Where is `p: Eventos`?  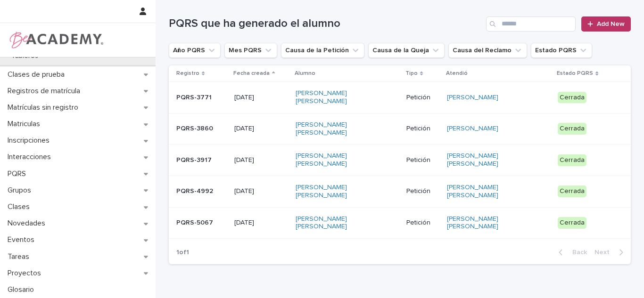
p: Eventos is located at coordinates (22, 239).